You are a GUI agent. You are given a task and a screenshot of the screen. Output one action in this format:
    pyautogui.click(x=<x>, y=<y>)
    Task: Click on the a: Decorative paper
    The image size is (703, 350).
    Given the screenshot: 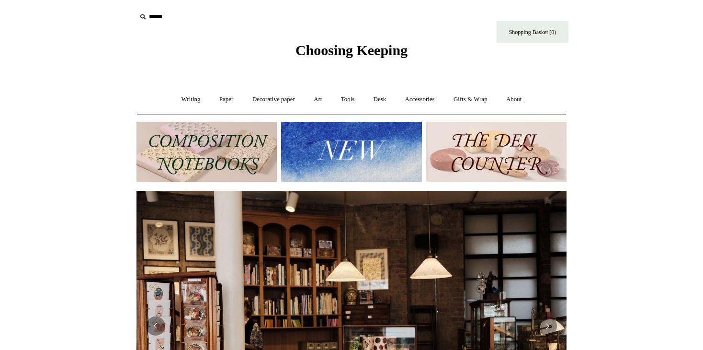 What is the action you would take?
    pyautogui.click(x=274, y=99)
    